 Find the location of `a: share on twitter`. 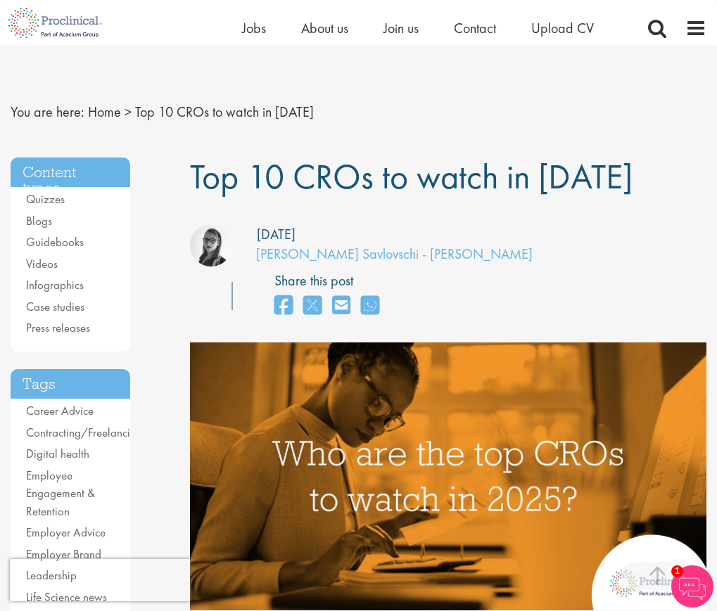

a: share on twitter is located at coordinates (312, 306).